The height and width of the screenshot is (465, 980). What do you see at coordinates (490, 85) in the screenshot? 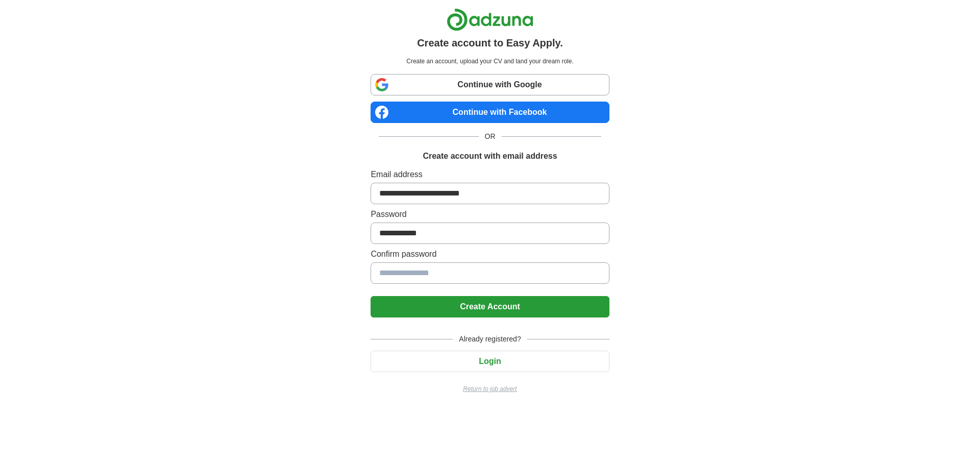
I see `a: Continue with Google` at bounding box center [490, 85].